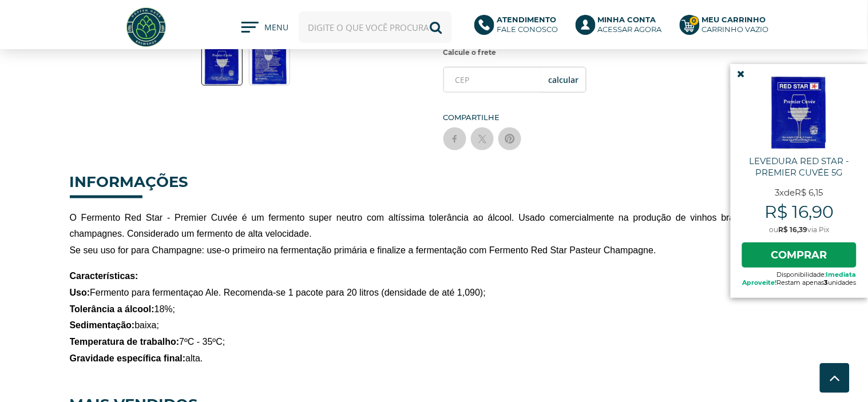 The height and width of the screenshot is (402, 868). What do you see at coordinates (114, 326) in the screenshot?
I see `span: baixa;` at bounding box center [114, 326].